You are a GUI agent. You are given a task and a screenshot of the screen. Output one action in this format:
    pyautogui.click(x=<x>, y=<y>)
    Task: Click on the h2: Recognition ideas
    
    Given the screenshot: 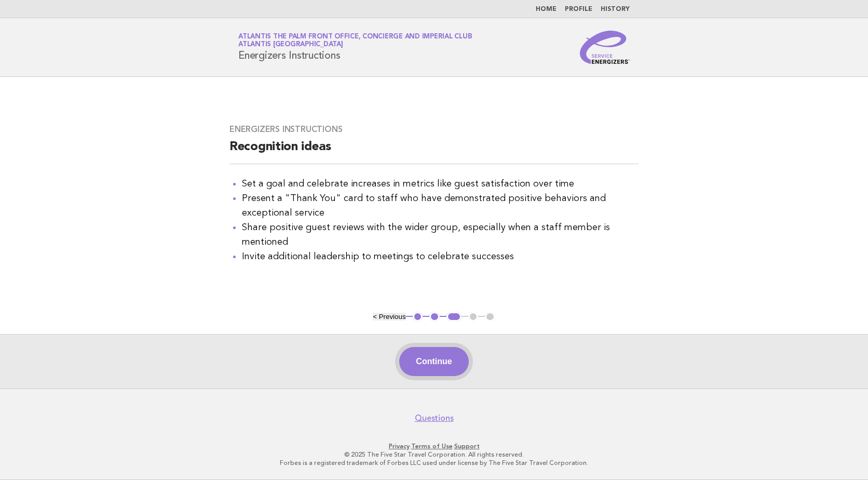 What is the action you would take?
    pyautogui.click(x=434, y=151)
    